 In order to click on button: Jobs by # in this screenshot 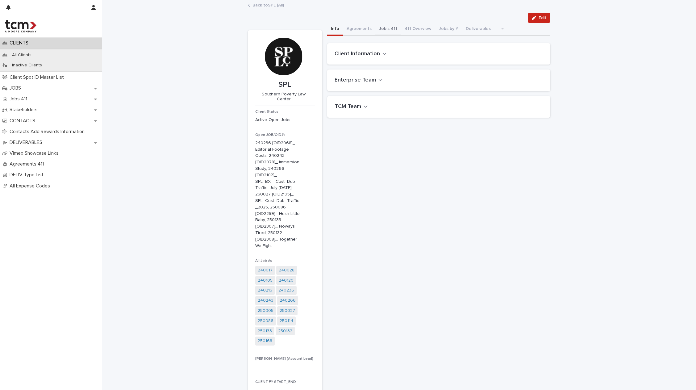, I will do `click(448, 29)`.